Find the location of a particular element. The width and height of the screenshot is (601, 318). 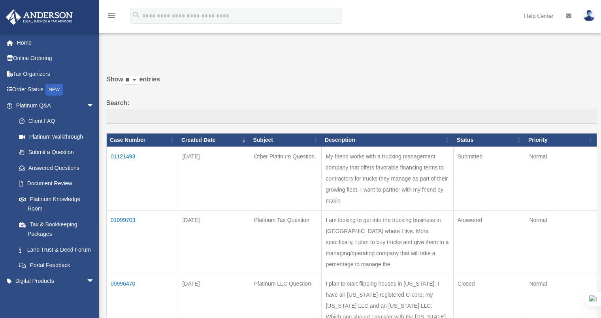

th: Subject: activate to sort column ascending is located at coordinates (285, 140).